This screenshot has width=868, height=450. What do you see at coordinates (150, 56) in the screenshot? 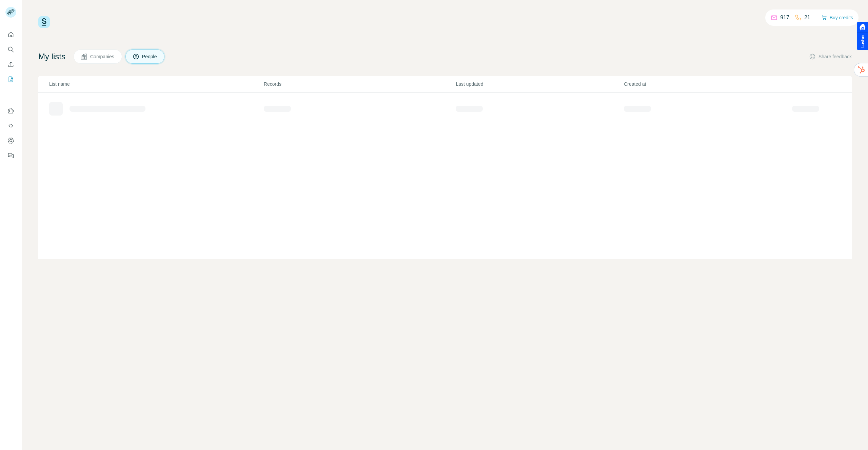
I see `span: People` at bounding box center [150, 56].